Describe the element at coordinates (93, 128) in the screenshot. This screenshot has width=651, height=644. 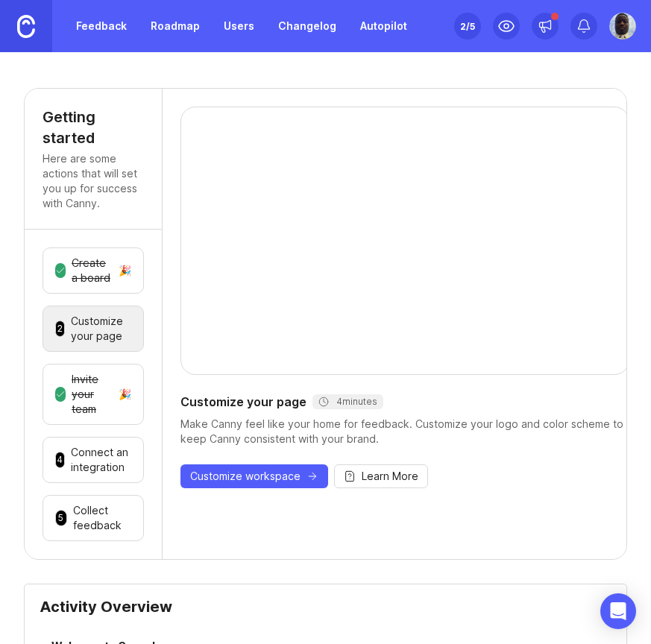
I see `h4: Getting started` at that location.